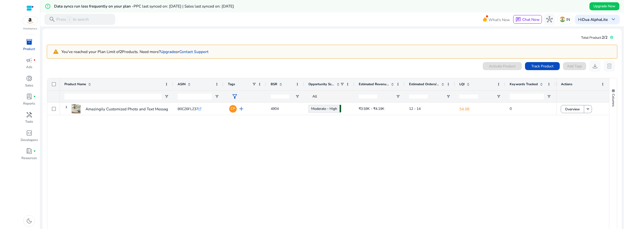  Describe the element at coordinates (613, 19) in the screenshot. I see `span: keyboard_arrow_down` at that location.